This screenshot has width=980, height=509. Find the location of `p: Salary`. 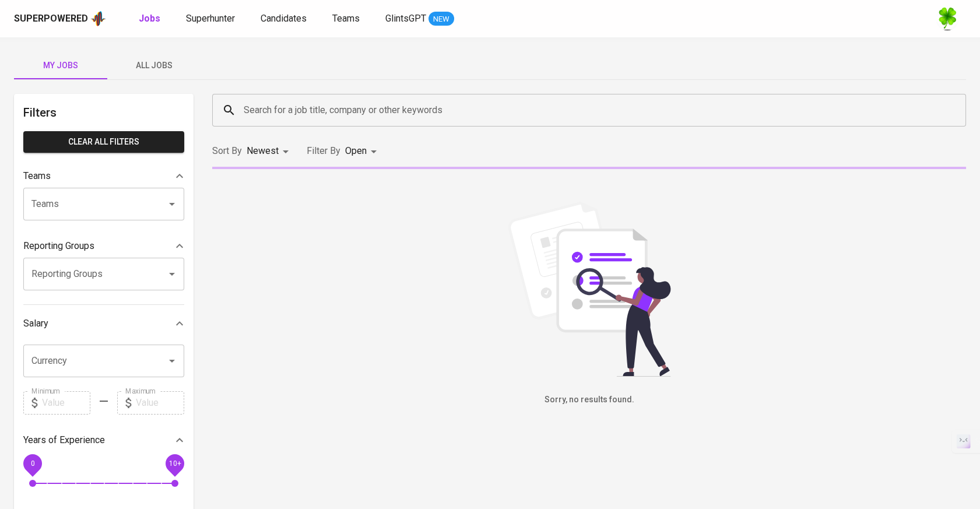

p: Salary is located at coordinates (35, 323).